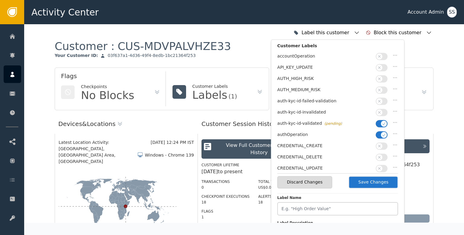 The height and width of the screenshot is (235, 464). What do you see at coordinates (285, 187) in the screenshot?
I see `div: US$0.00` at bounding box center [285, 187].